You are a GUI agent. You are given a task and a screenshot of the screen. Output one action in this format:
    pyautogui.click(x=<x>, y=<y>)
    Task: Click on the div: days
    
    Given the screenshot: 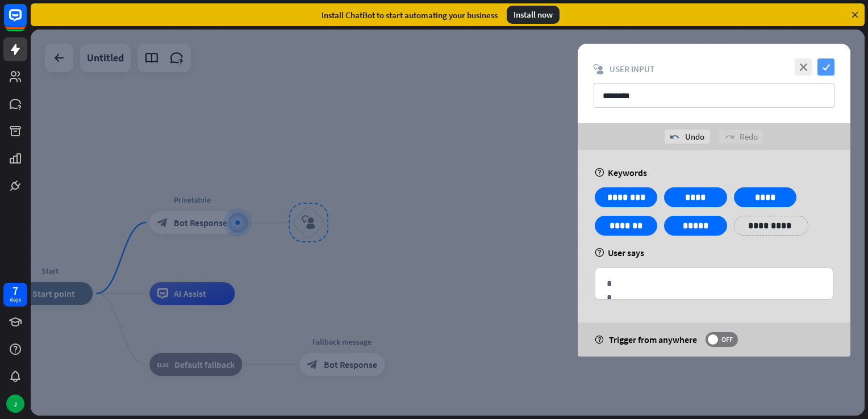 What is the action you would take?
    pyautogui.click(x=15, y=300)
    